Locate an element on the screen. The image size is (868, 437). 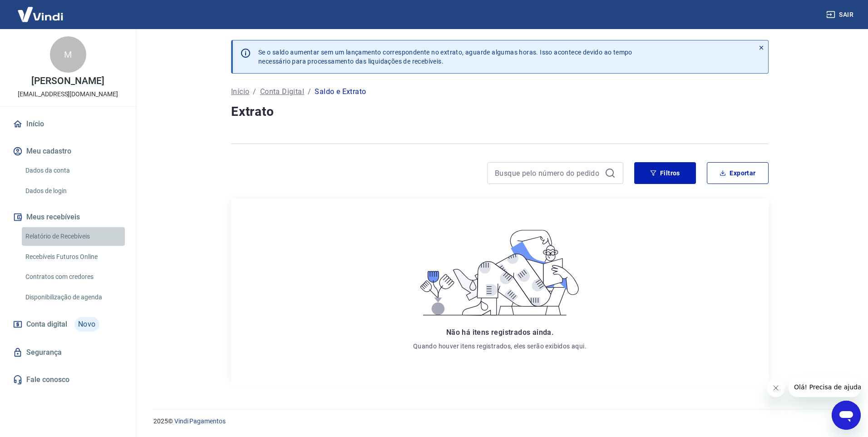
input: Busque pelo número do pedido is located at coordinates (548, 173).